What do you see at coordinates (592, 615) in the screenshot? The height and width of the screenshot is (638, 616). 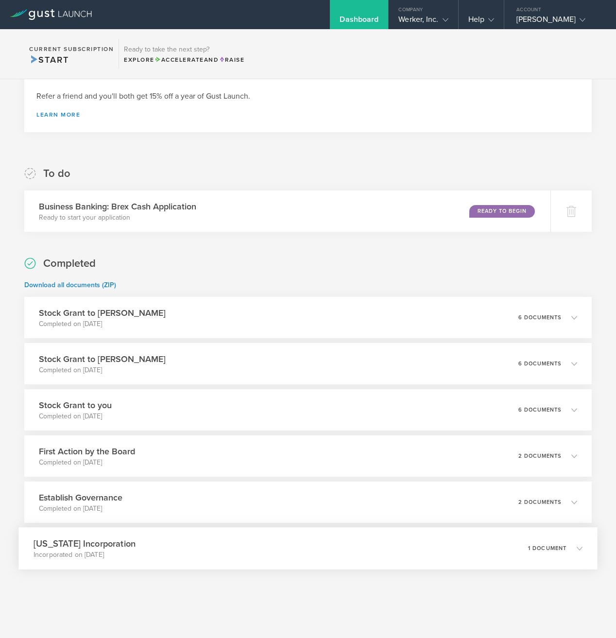 I see `div: Chat Widget` at bounding box center [592, 615].